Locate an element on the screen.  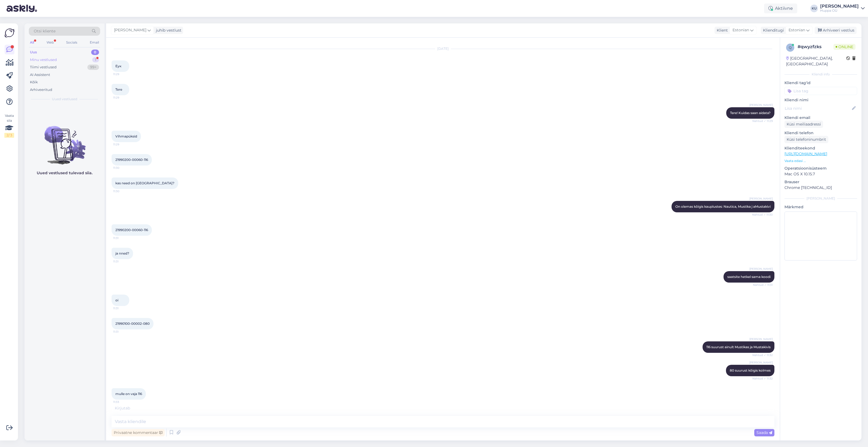
span: On olemas kõigis kauplustes: Nautica, Mustika j aMustakivi is located at coordinates (723, 206).